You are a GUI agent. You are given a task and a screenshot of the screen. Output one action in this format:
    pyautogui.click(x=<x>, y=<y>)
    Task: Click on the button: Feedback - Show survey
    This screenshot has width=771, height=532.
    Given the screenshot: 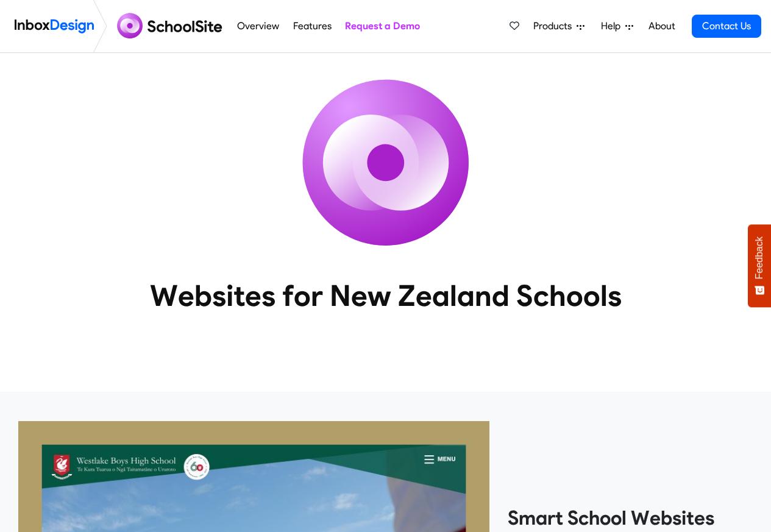 What is the action you would take?
    pyautogui.click(x=759, y=266)
    